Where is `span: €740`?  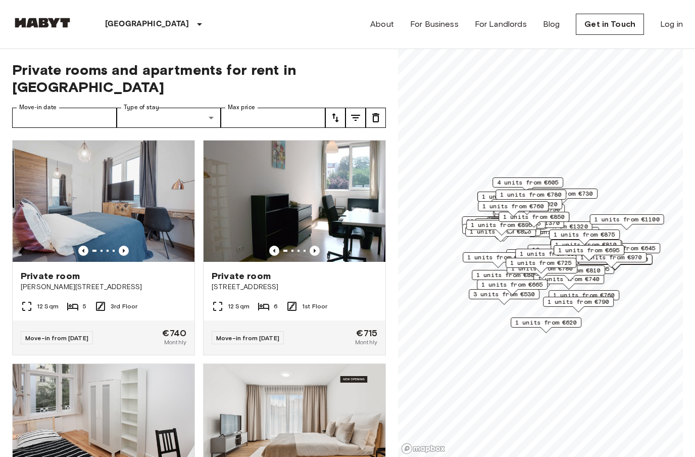
span: €740 is located at coordinates (174, 333).